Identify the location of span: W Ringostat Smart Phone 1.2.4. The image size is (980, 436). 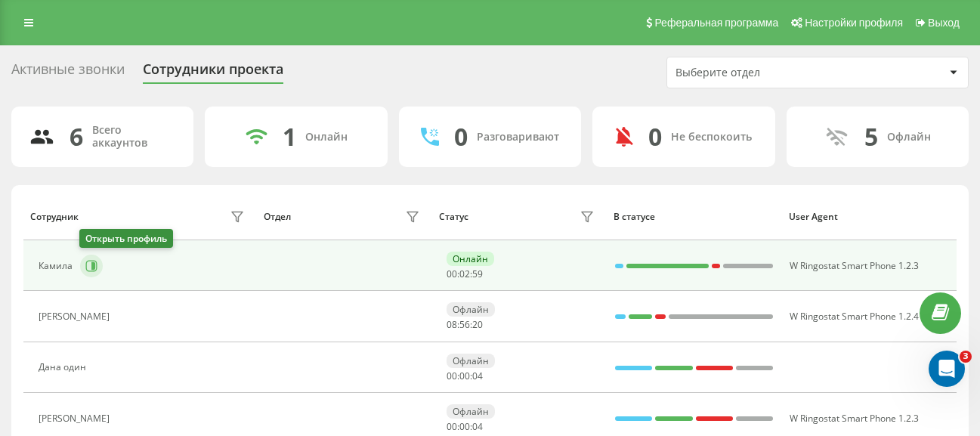
(854, 316).